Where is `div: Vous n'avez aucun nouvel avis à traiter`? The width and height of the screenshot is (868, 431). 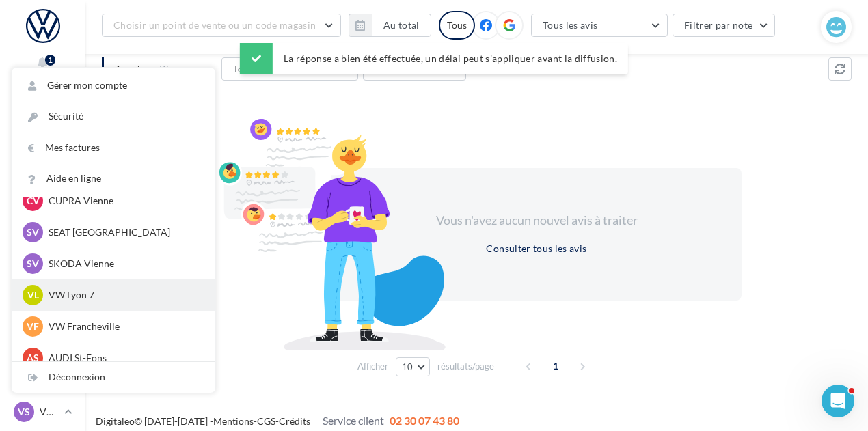 div: Vous n'avez aucun nouvel avis à traiter is located at coordinates (537, 221).